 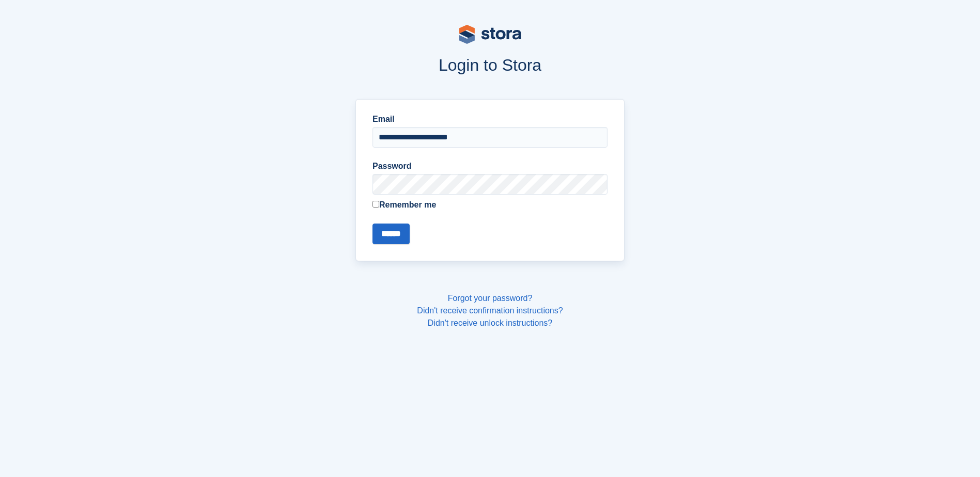 What do you see at coordinates (490, 323) in the screenshot?
I see `a: Didn't receive unlock instructions?` at bounding box center [490, 323].